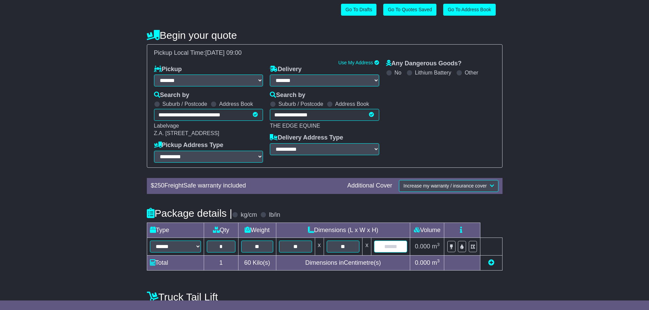 The width and height of the screenshot is (649, 310). I want to click on td: 1, so click(221, 263).